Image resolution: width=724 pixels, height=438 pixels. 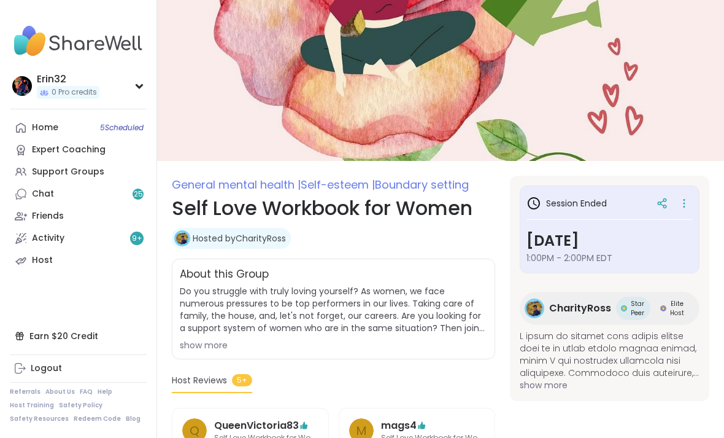 What do you see at coordinates (78, 260) in the screenshot?
I see `a: Host` at bounding box center [78, 260].